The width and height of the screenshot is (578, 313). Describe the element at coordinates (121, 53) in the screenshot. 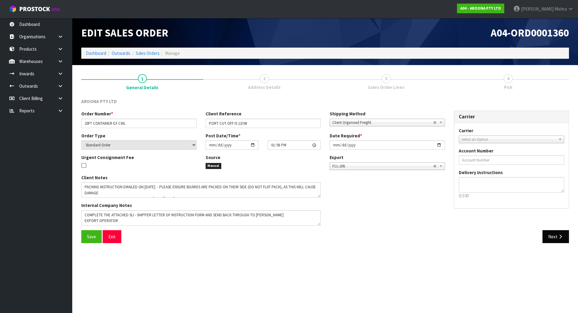

I see `a: Outwards` at that location.